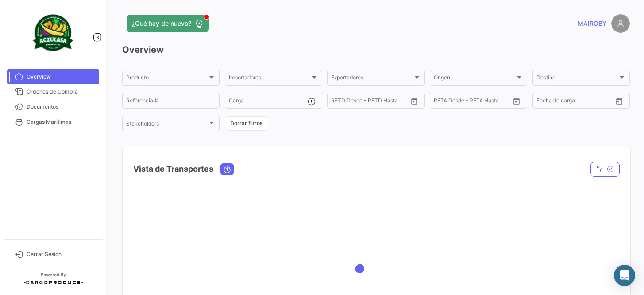 This screenshot has height=295, width=644. What do you see at coordinates (53, 33) in the screenshot?
I see `img: agzulasa-logo.png` at bounding box center [53, 33].